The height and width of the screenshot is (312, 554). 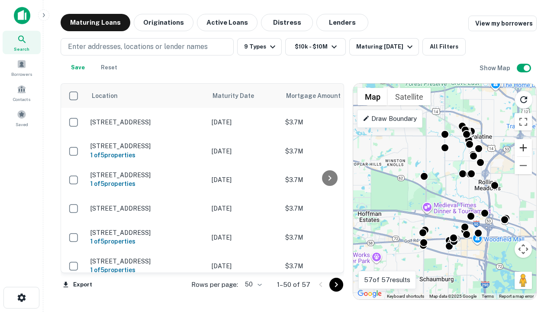 What do you see at coordinates (215, 284) in the screenshot?
I see `p: Rows per page:` at bounding box center [215, 284].